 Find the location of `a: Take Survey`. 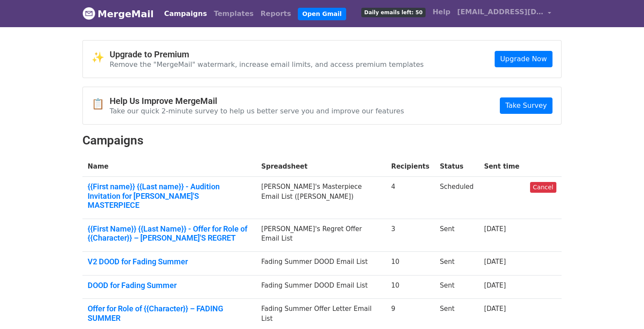

a: Take Survey is located at coordinates (526, 106).